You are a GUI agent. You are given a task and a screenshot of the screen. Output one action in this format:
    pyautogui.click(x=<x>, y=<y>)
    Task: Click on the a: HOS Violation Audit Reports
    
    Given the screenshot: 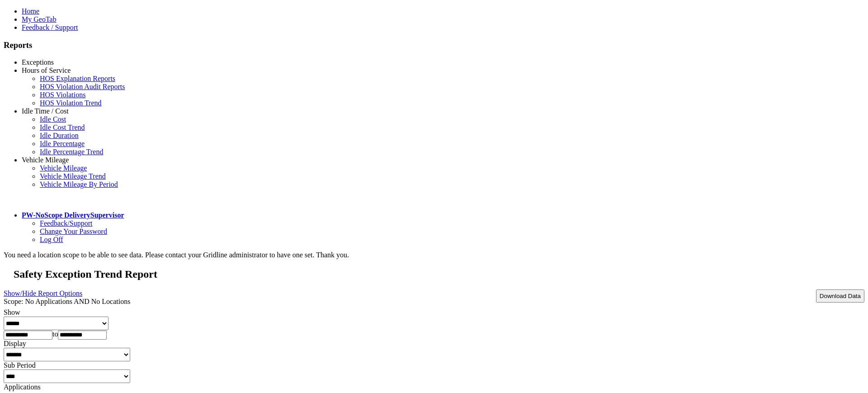 What is the action you would take?
    pyautogui.click(x=82, y=86)
    